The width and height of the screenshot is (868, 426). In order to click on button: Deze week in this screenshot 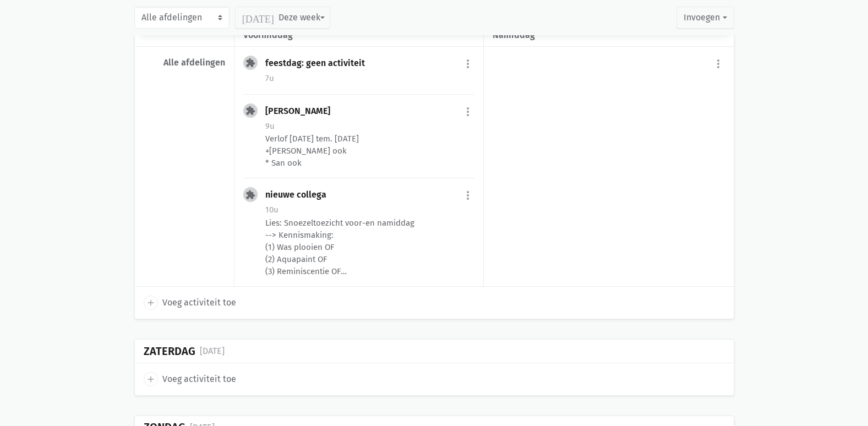, I will do `click(283, 17)`.